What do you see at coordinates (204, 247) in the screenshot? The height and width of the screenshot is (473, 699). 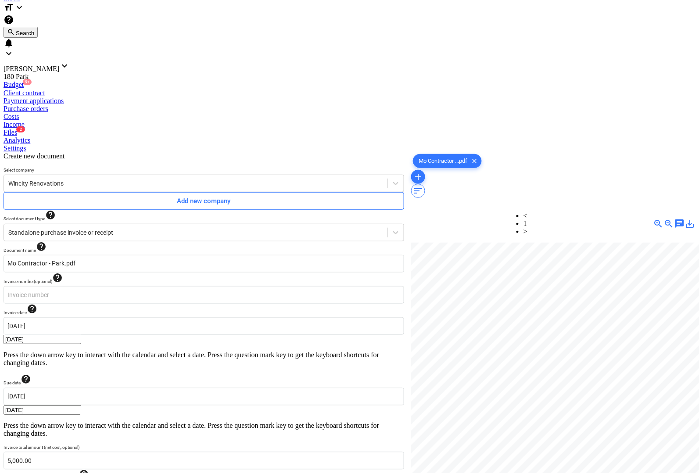 I see `div: Document name` at bounding box center [204, 247].